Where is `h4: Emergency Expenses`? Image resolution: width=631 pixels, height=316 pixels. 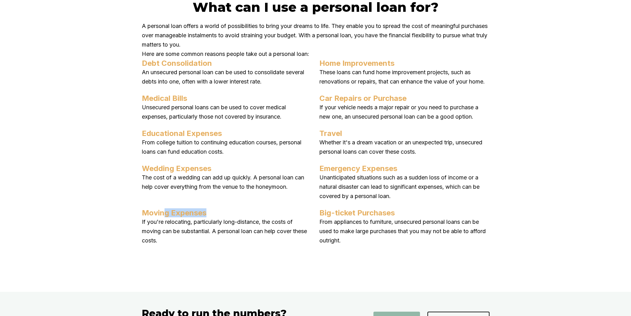
h4: Emergency Expenses is located at coordinates (404, 168).